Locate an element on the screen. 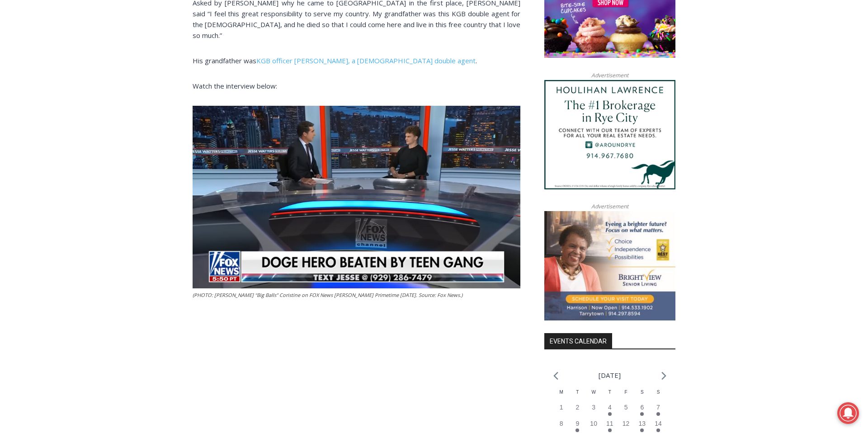 The height and width of the screenshot is (433, 868). span: M is located at coordinates (561, 392).